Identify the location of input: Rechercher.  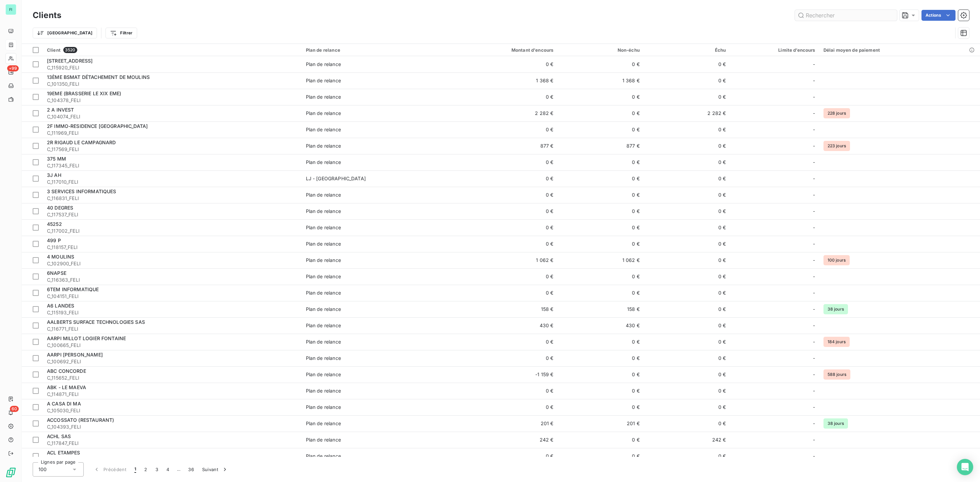
(846, 15).